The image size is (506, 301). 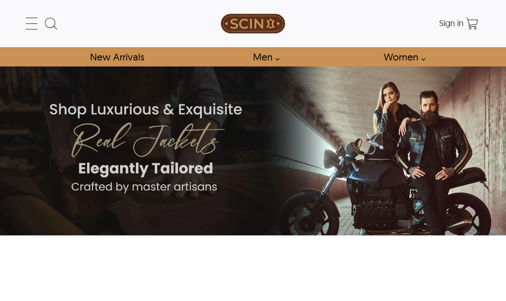 I want to click on a: Shop New Arrivals, so click(x=117, y=57).